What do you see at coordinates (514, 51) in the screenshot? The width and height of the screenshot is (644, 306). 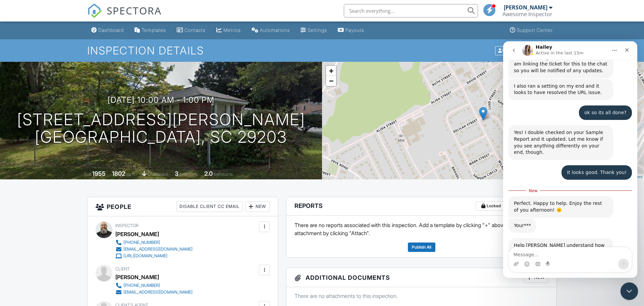 I see `div: Client View` at bounding box center [514, 51].